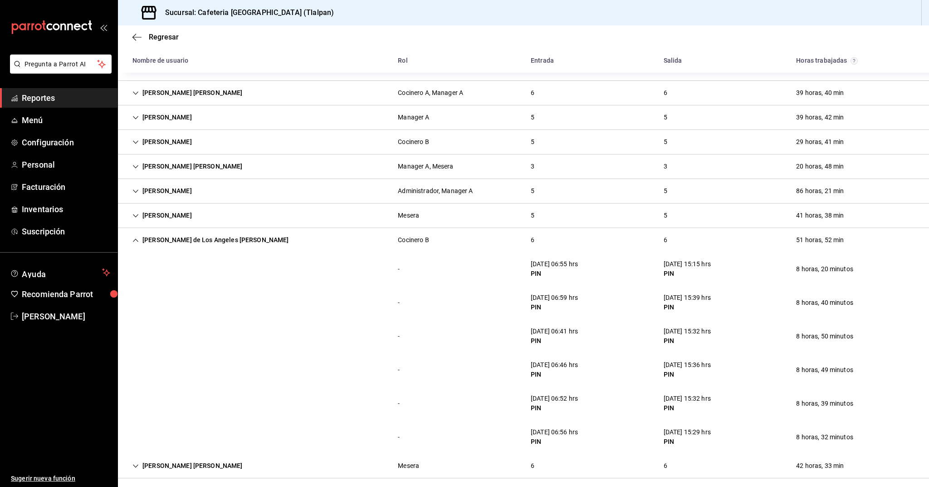  Describe the element at coordinates (66, 231) in the screenshot. I see `span: Suscripción` at that location.